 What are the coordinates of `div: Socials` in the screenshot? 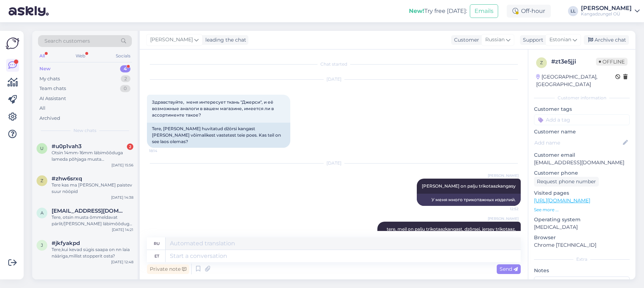 It's located at (123, 56).